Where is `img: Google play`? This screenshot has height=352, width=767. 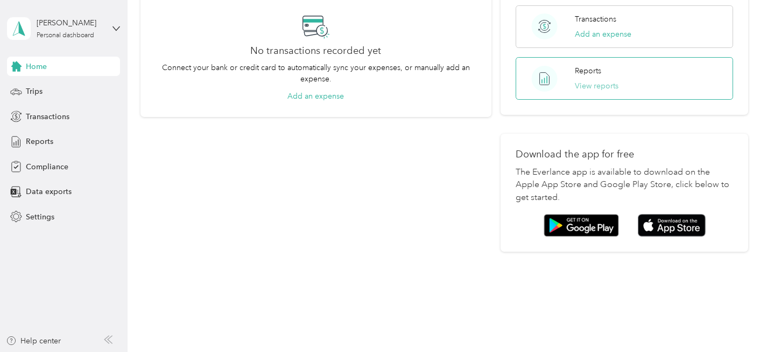 img: Google play is located at coordinates (582, 225).